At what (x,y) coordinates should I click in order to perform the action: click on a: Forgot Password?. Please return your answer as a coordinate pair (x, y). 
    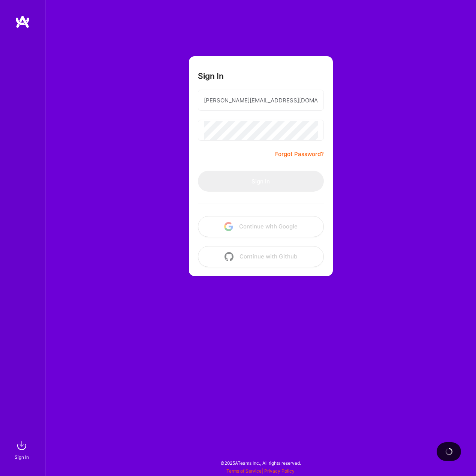
    Looking at the image, I should click on (299, 154).